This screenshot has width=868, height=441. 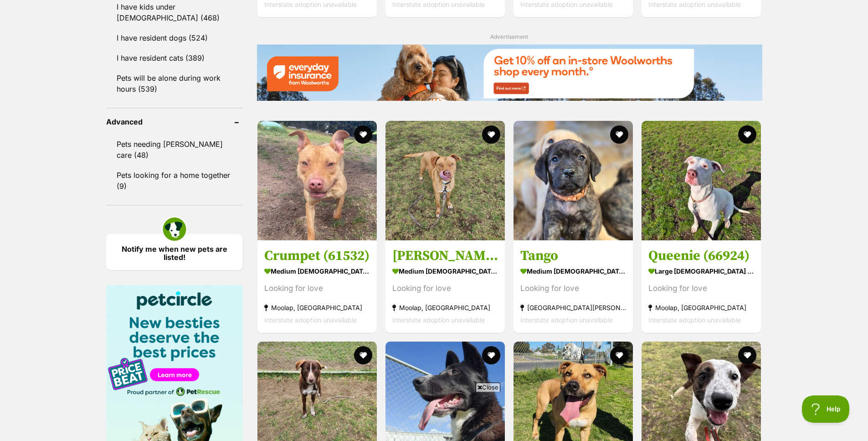 I want to click on a: Pets looking for a home together (9), so click(x=175, y=180).